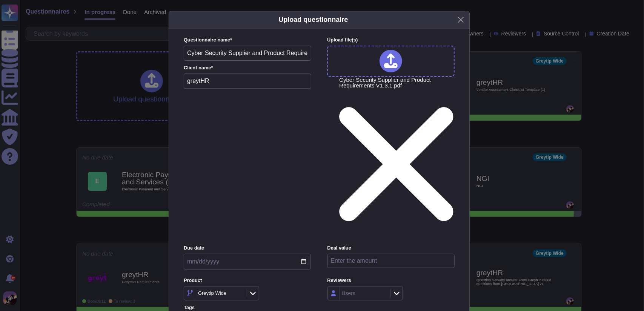 The width and height of the screenshot is (644, 311). I want to click on label: Due date, so click(247, 248).